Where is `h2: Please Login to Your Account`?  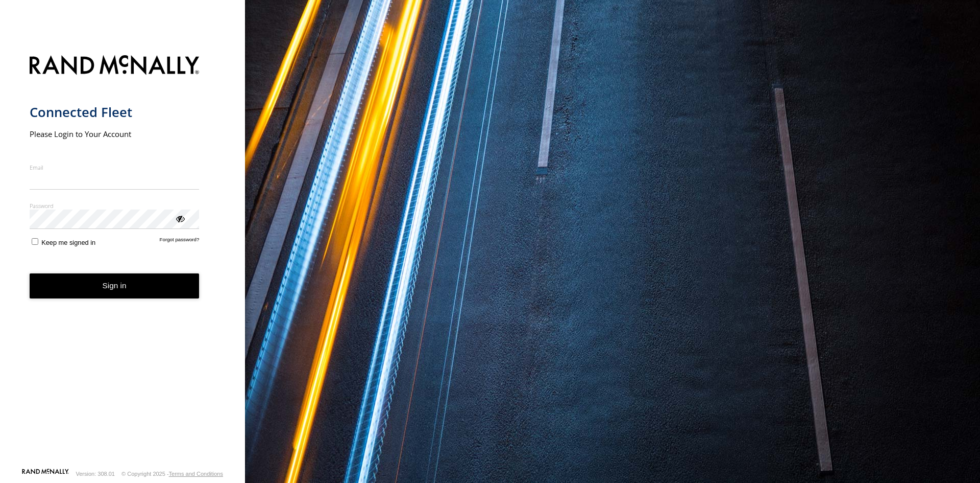
h2: Please Login to Your Account is located at coordinates (114, 134).